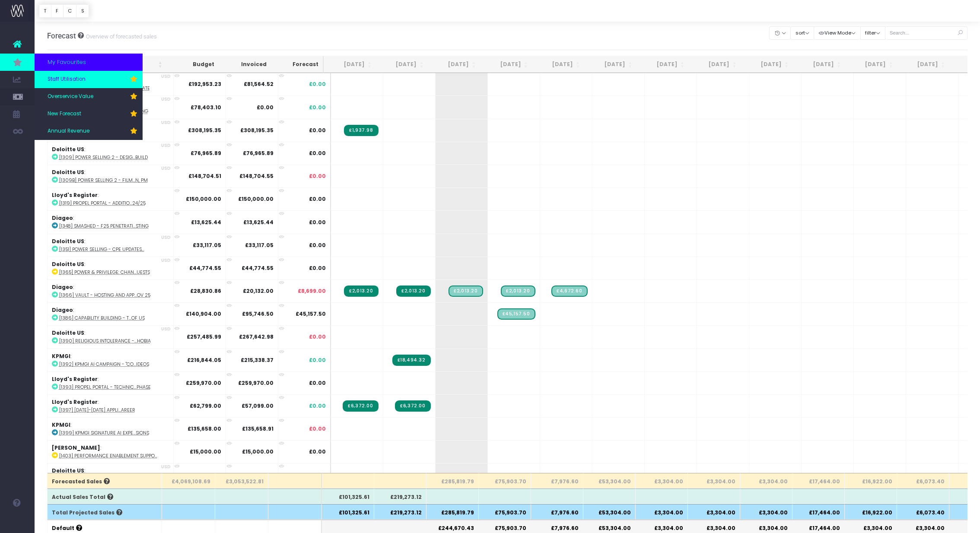  What do you see at coordinates (81, 482) in the screenshot?
I see `span: Forecasted Sales` at bounding box center [81, 482].